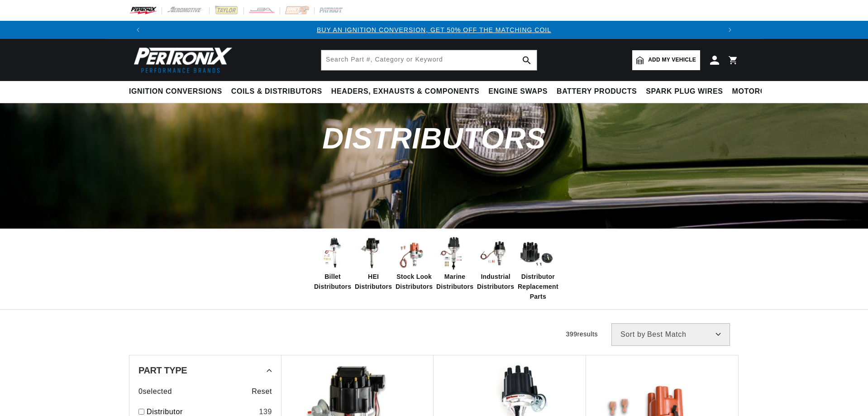 The image size is (868, 416). What do you see at coordinates (596, 91) in the screenshot?
I see `span: Battery Products` at bounding box center [596, 91].